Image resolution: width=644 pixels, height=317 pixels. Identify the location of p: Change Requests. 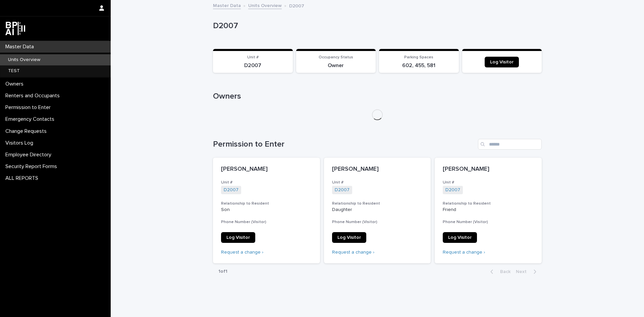
(27, 131).